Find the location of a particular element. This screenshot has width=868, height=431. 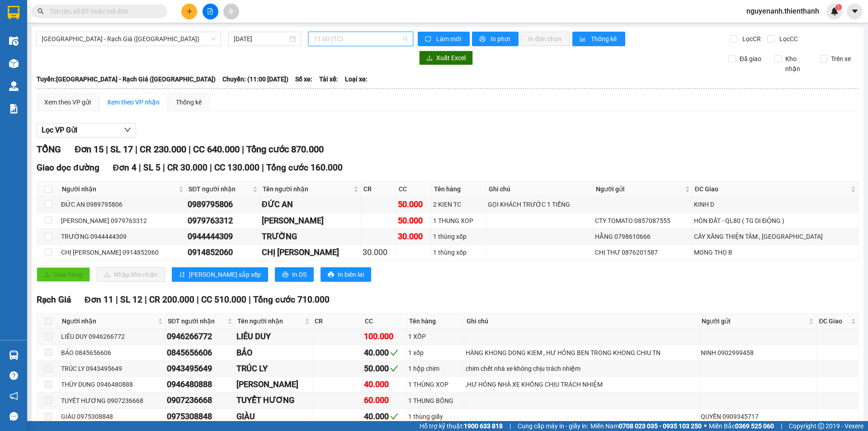

div: 1 THUNG BÔNG is located at coordinates (435, 400).